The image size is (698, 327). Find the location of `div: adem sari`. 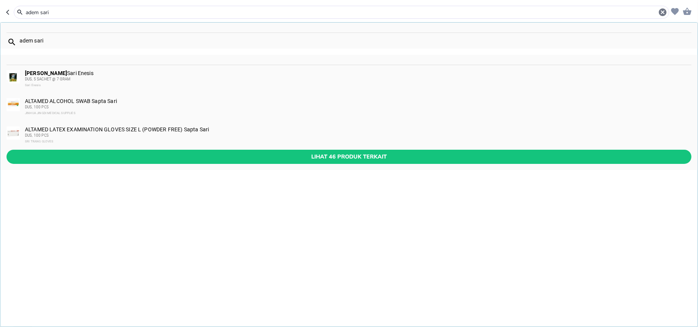

div: adem sari is located at coordinates (355, 41).